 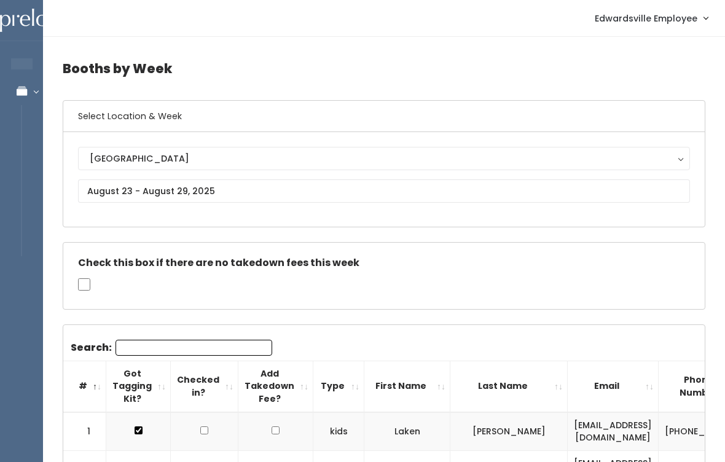 What do you see at coordinates (384, 191) in the screenshot?
I see `input: August 23 - August 29, 2025` at bounding box center [384, 191].